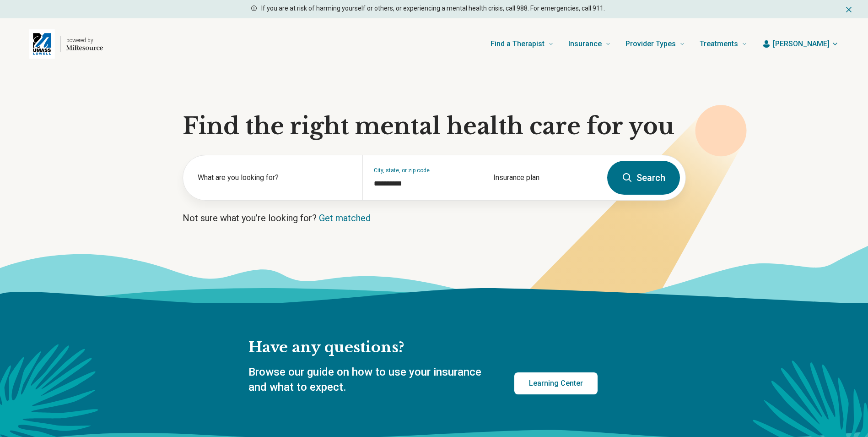  Describe the element at coordinates (556, 384) in the screenshot. I see `a: Learning Center` at that location.